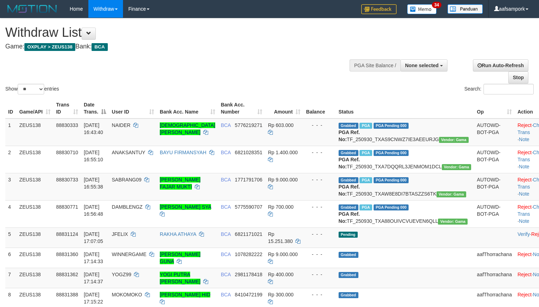  What do you see at coordinates (32, 9) in the screenshot?
I see `img: MOTION_logo.png` at bounding box center [32, 9].